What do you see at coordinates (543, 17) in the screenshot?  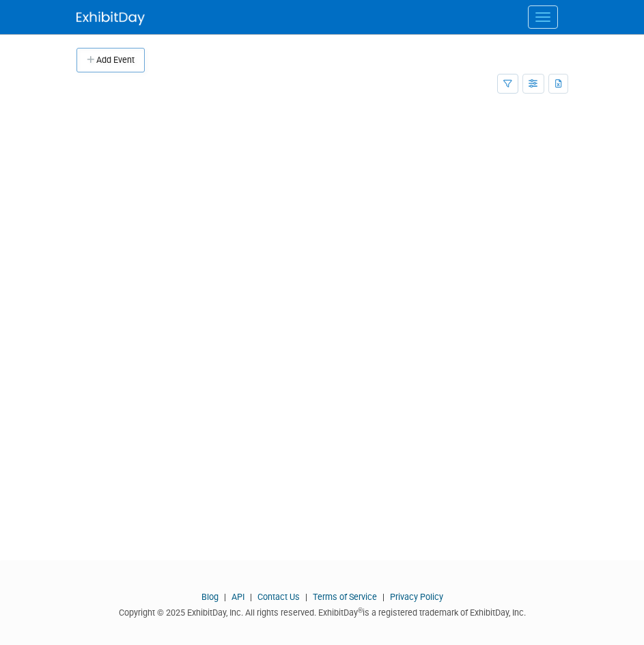 I see `button: Menu` at bounding box center [543, 17].